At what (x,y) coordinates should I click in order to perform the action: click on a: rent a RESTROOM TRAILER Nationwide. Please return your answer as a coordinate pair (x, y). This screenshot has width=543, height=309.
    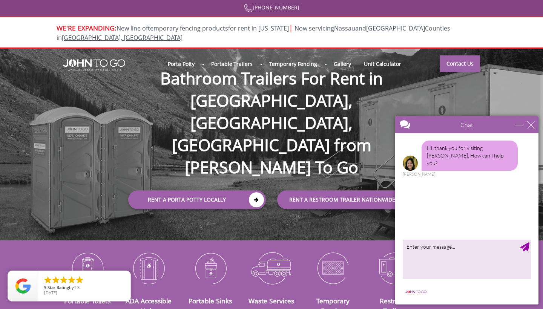
    Looking at the image, I should click on (346, 200).